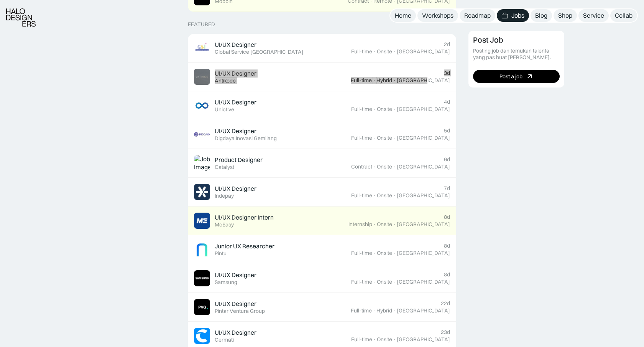 This screenshot has height=347, width=644. What do you see at coordinates (224, 340) in the screenshot?
I see `div: Cermati` at bounding box center [224, 340].